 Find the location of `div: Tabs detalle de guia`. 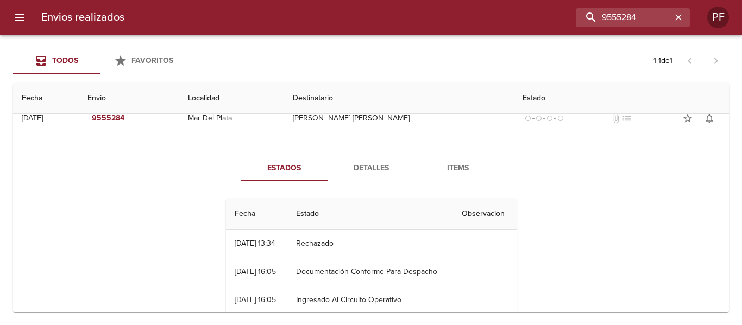

div: Tabs detalle de guia is located at coordinates (371, 168).